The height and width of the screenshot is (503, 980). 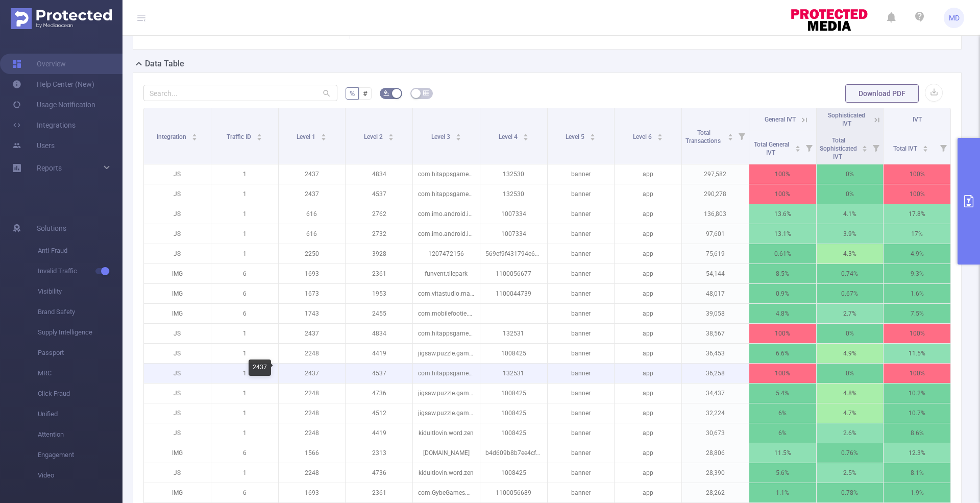 I want to click on p: 616, so click(x=312, y=233).